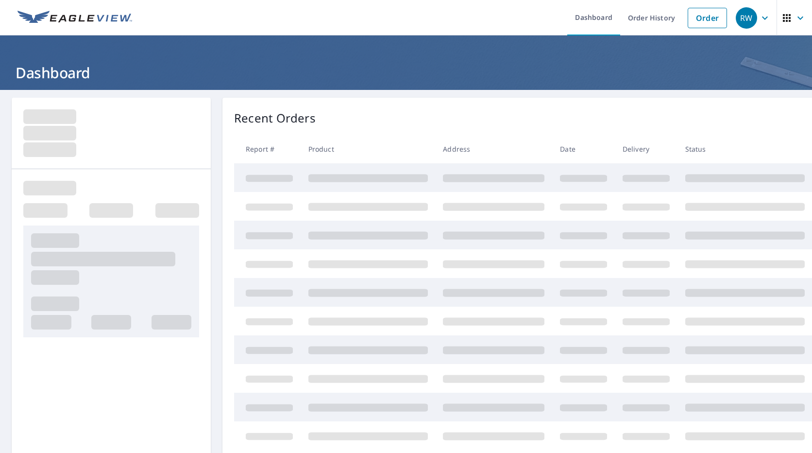 The height and width of the screenshot is (453, 812). I want to click on p: Recent Orders, so click(275, 118).